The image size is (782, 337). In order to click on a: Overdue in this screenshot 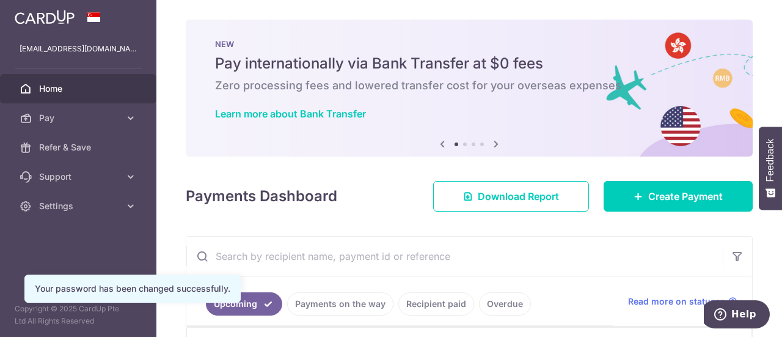, I will do `click(505, 304)`.